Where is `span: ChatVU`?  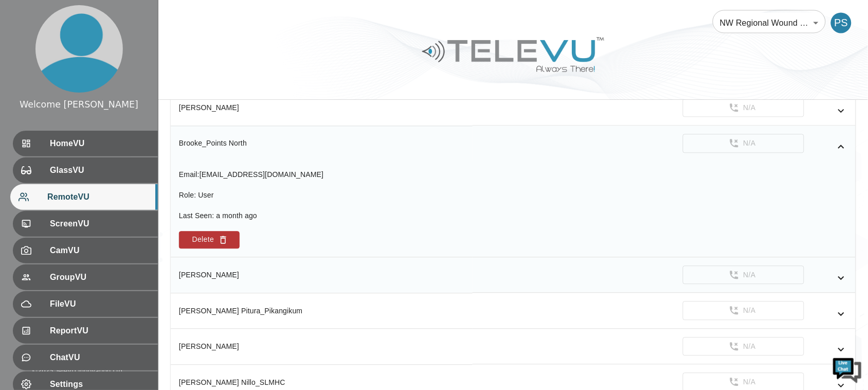 span: ChatVU is located at coordinates (100, 358).